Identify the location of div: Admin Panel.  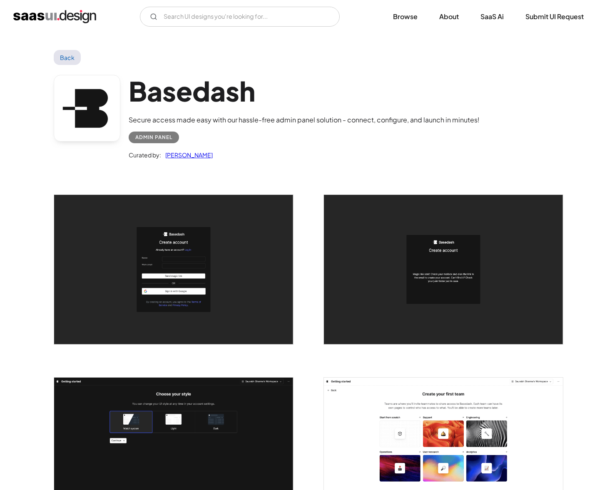
(154, 137).